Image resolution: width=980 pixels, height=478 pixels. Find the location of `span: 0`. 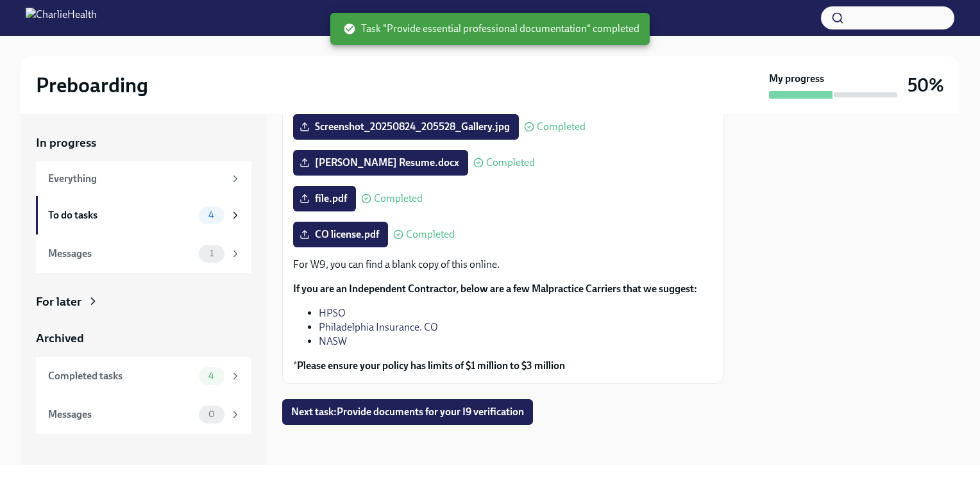

span: 0 is located at coordinates (211, 415).